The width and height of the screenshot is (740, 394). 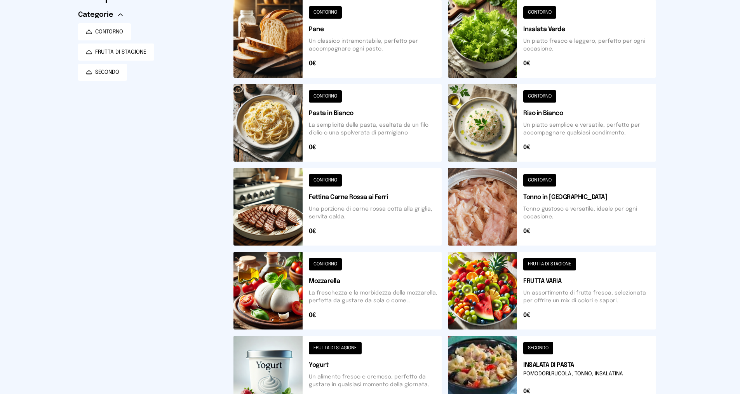 What do you see at coordinates (121, 52) in the screenshot?
I see `span: FRUTTA DI STAGIONE` at bounding box center [121, 52].